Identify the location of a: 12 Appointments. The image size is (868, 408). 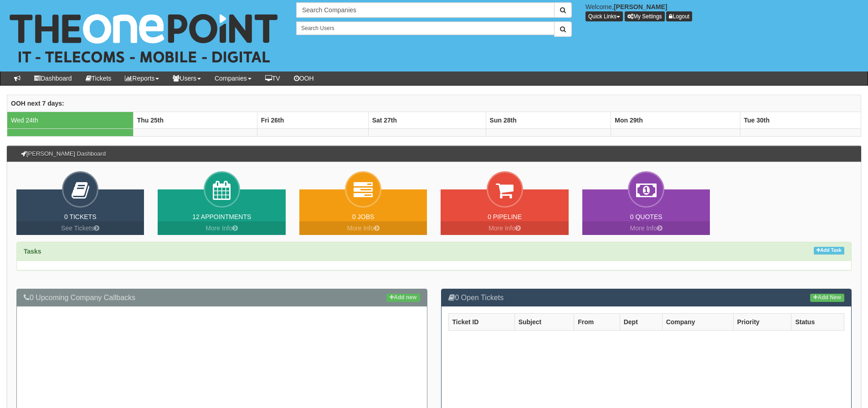
(221, 217).